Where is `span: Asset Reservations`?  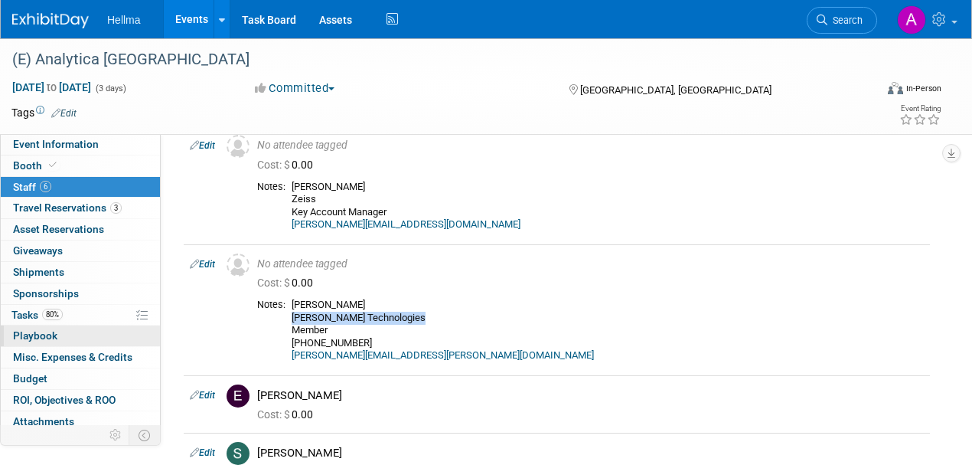 span: Asset Reservations is located at coordinates (58, 229).